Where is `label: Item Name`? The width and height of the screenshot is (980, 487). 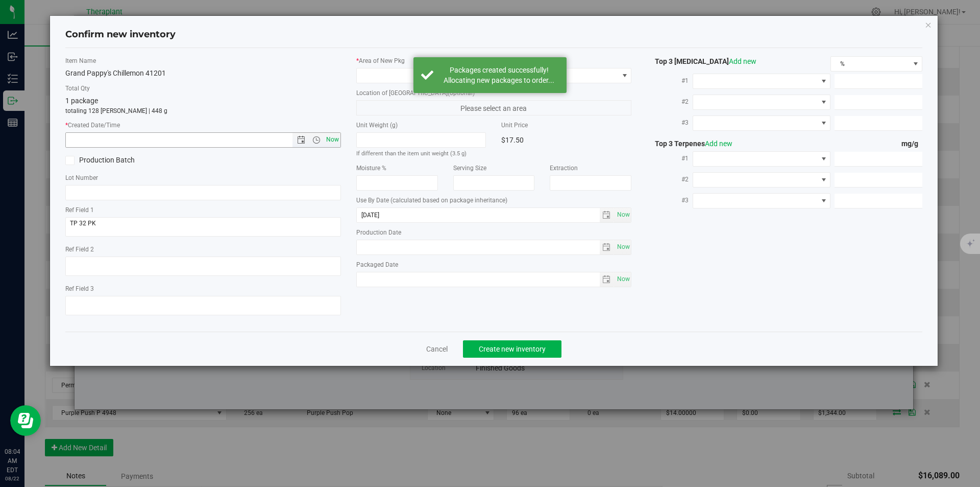 label: Item Name is located at coordinates (203, 61).